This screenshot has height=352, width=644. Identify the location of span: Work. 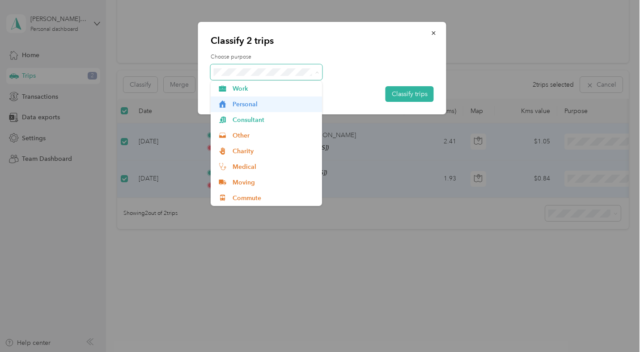
(275, 88).